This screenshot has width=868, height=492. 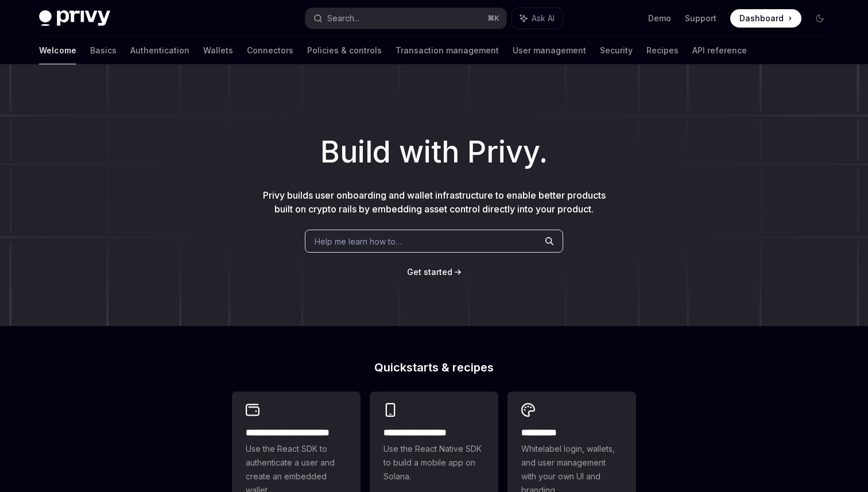 I want to click on a: Connectors, so click(x=270, y=50).